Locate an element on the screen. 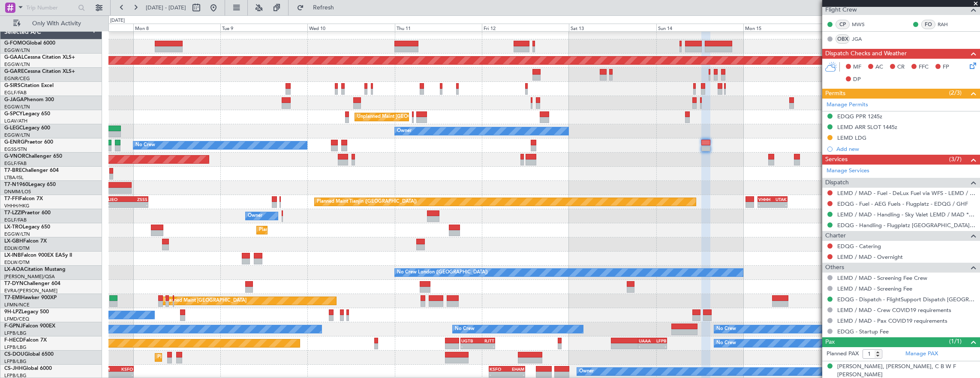  div: Wed 10 is located at coordinates (351, 27).